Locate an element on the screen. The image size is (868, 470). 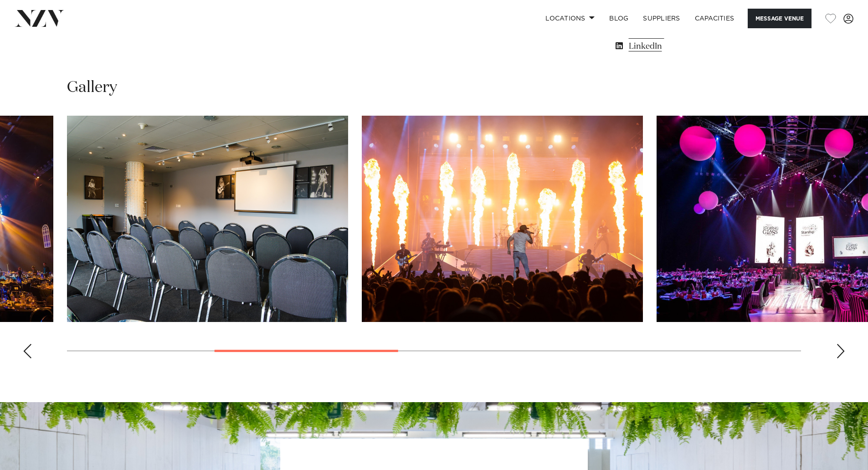
a: SUPPLIERS is located at coordinates (661, 19).